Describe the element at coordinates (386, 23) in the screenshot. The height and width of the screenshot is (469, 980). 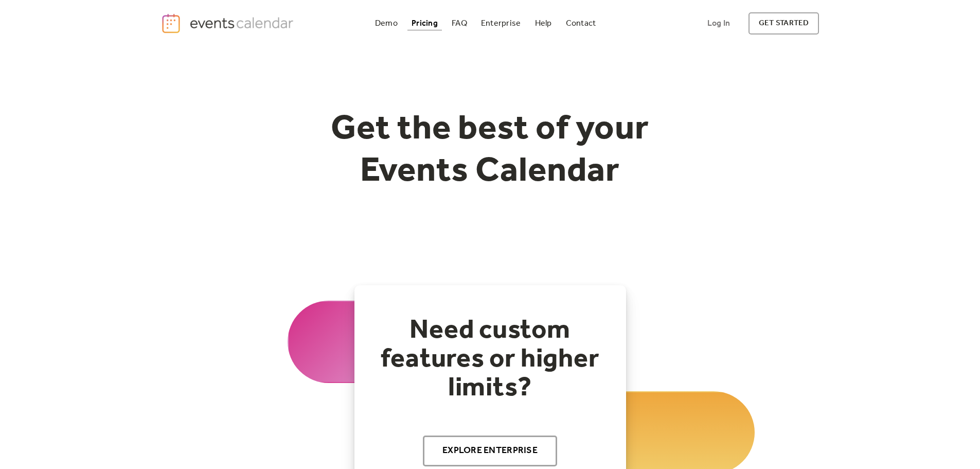
I see `div: Demo` at that location.